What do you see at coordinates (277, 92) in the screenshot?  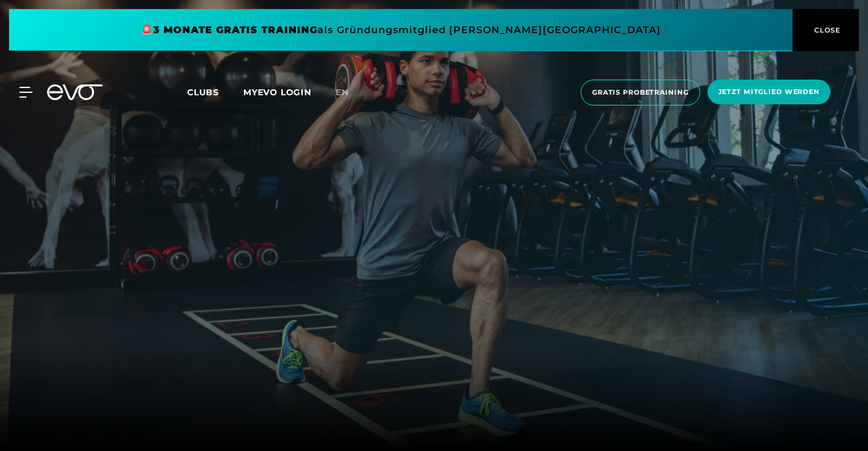 I see `a: MYEVO LOGIN` at bounding box center [277, 92].